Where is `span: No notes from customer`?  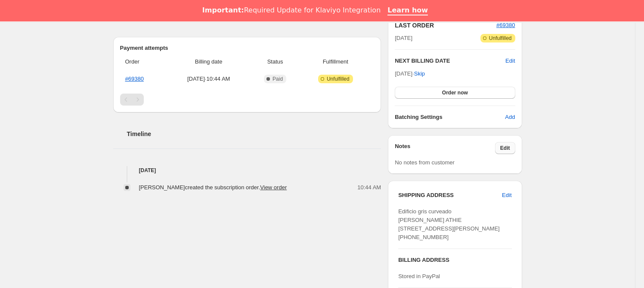 span: No notes from customer is located at coordinates (424, 162).